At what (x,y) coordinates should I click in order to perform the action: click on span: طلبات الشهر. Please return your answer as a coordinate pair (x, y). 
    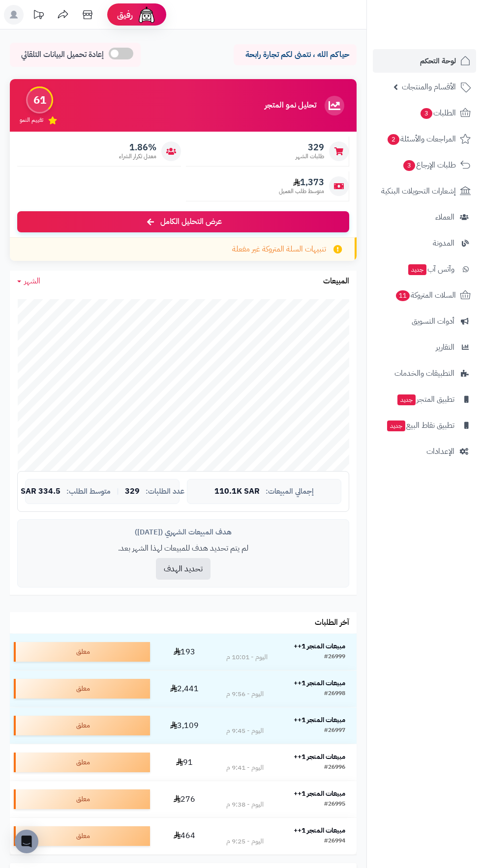
    Looking at the image, I should click on (310, 156).